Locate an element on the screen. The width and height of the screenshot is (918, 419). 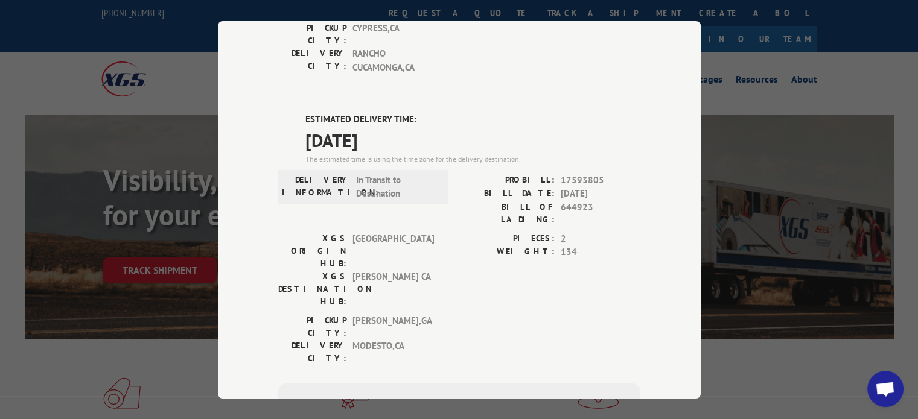
a: Open chat is located at coordinates (885, 389).